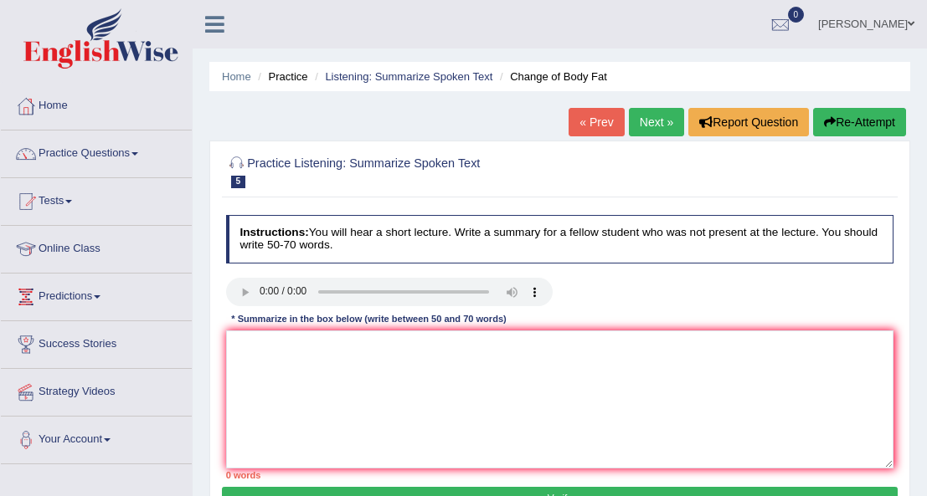 This screenshot has width=927, height=496. What do you see at coordinates (96, 438) in the screenshot?
I see `a: Your Account` at bounding box center [96, 438].